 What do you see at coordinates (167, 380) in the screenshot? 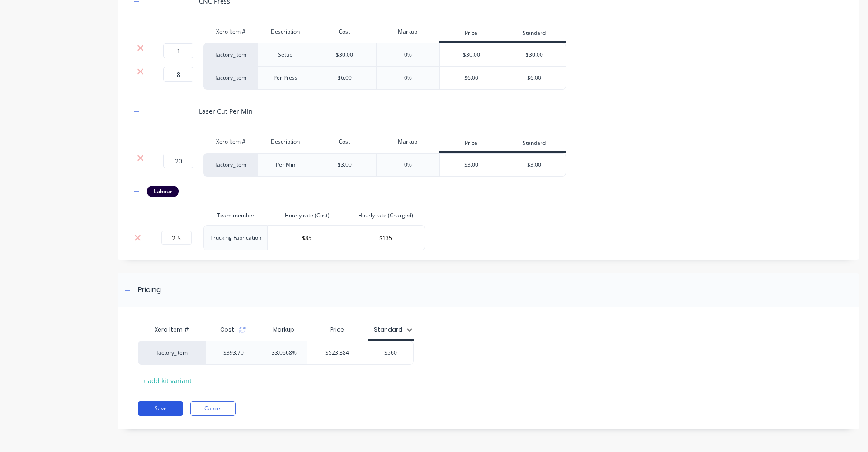
I see `div: + add kit variant` at bounding box center [167, 380].